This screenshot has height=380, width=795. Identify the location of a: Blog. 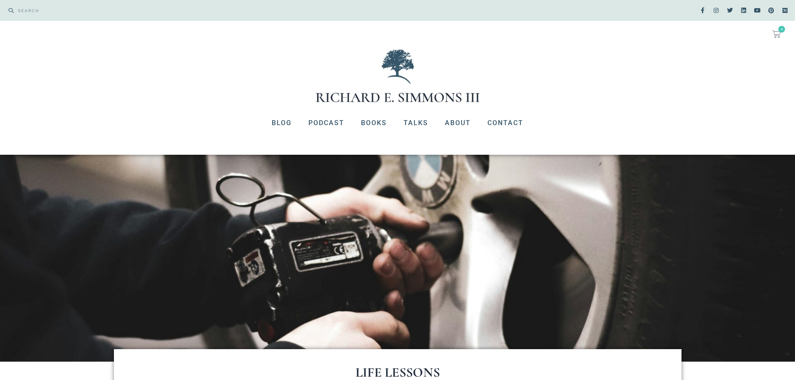
(282, 123).